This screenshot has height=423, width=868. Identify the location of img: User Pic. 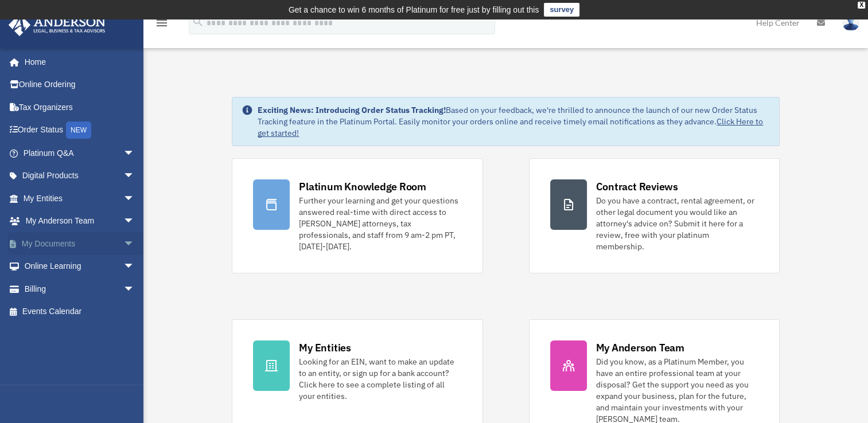
(850, 23).